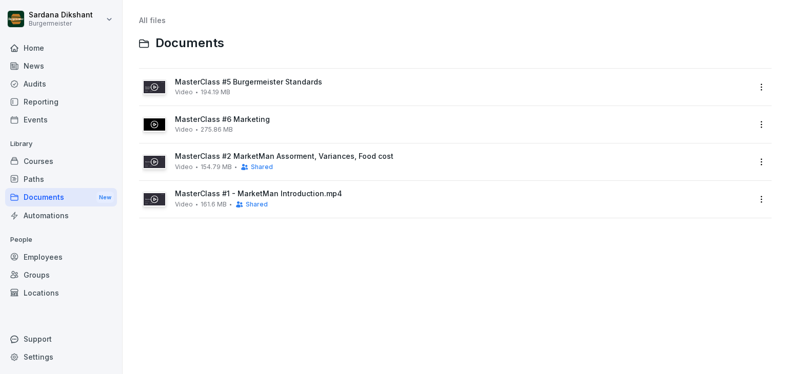 The height and width of the screenshot is (374, 788). I want to click on a: News, so click(61, 66).